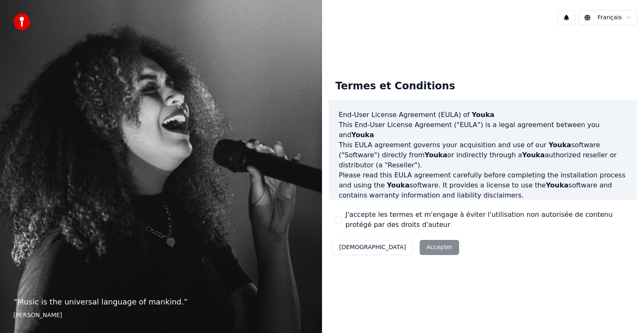  What do you see at coordinates (161, 302) in the screenshot?
I see `p: “ Music is the universal language of mankind. ”` at bounding box center [161, 302].